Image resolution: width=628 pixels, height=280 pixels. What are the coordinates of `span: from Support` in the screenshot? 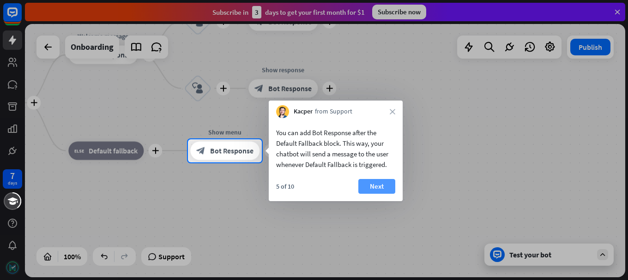 It's located at (333, 112).